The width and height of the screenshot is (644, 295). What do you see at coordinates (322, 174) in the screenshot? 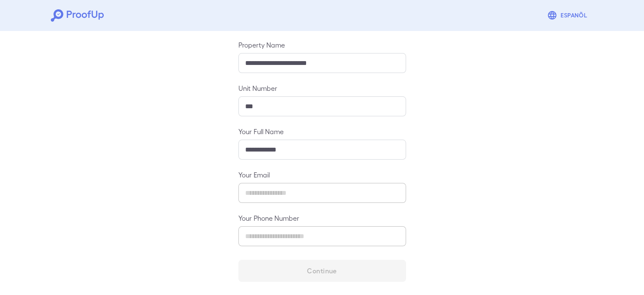
I see `label: Your Email` at bounding box center [322, 174].